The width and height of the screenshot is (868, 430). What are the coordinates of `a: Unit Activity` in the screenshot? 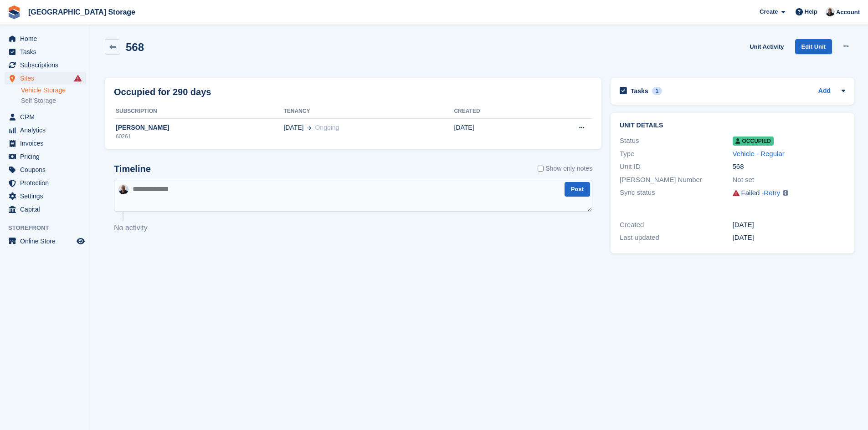 It's located at (767, 47).